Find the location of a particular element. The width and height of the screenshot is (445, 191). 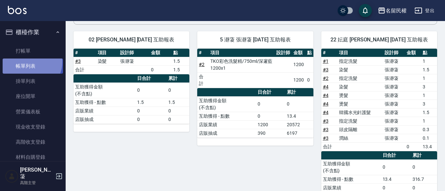

button: 名留民權 is located at coordinates (392, 10).